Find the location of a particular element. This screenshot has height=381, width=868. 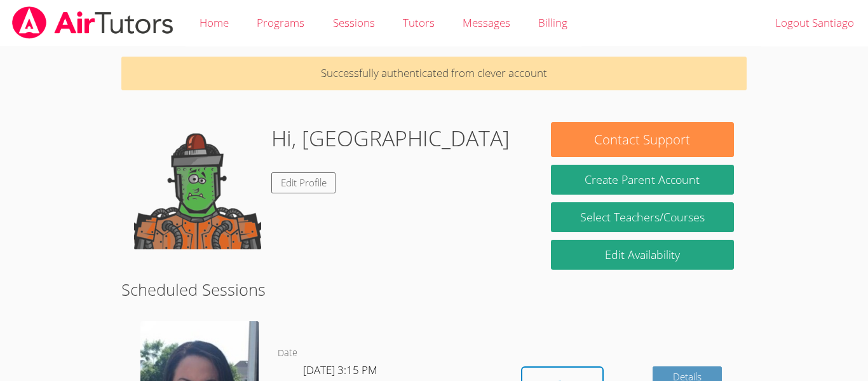

dt: Date is located at coordinates (287, 353).